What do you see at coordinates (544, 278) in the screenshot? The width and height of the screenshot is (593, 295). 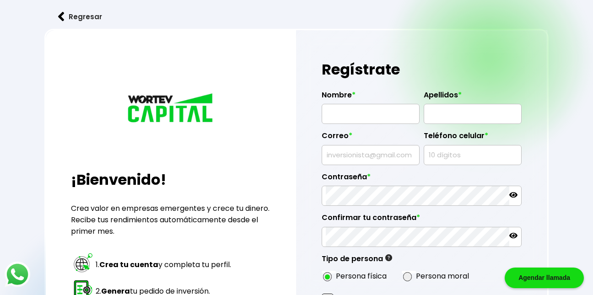 I see `div: Agendar llamada` at bounding box center [544, 278].